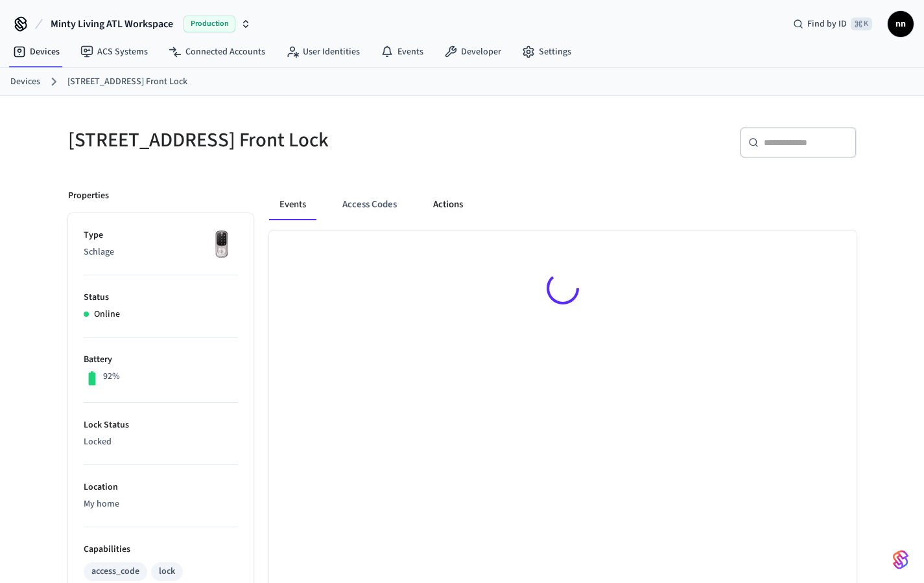 Image resolution: width=924 pixels, height=583 pixels. Describe the element at coordinates (112, 376) in the screenshot. I see `p: 92%` at that location.